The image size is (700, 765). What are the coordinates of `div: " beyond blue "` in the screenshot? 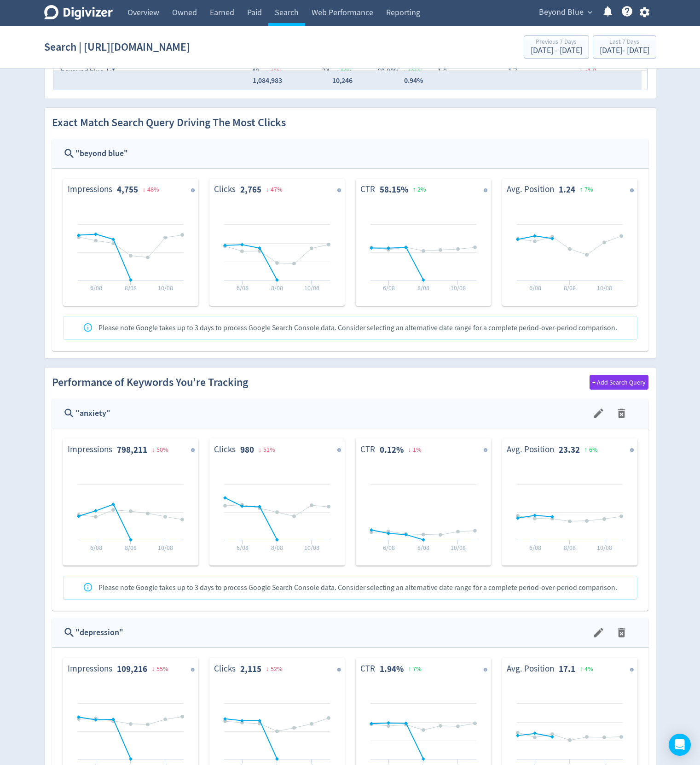 It's located at (357, 153).